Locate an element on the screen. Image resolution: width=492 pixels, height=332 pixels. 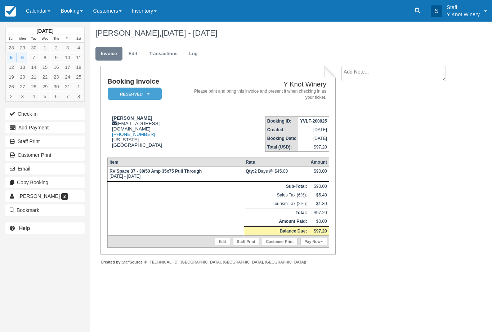
a: 6 is located at coordinates (56, 96).